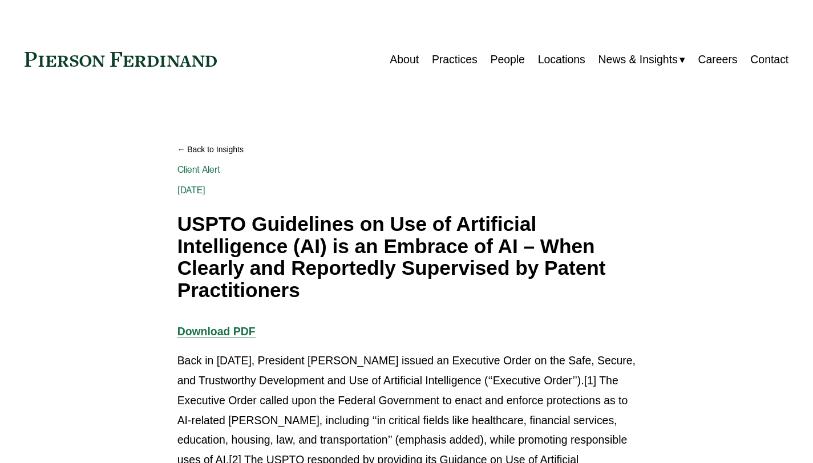  Describe the element at coordinates (561, 59) in the screenshot. I see `a: Locations` at that location.